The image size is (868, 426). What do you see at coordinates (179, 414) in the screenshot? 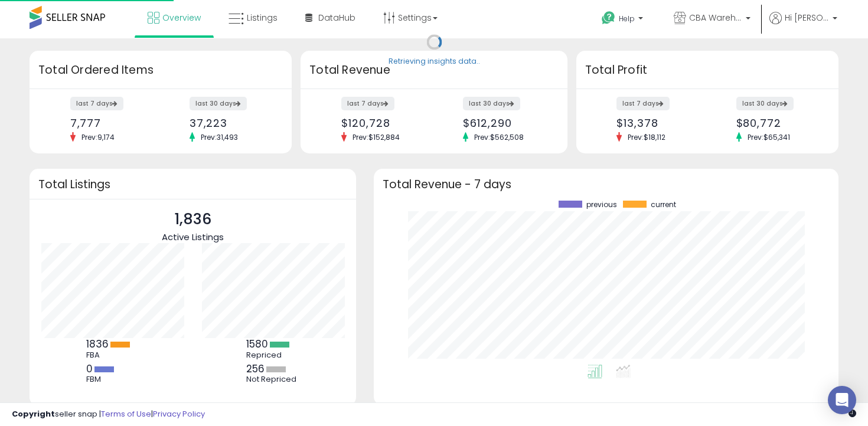
I see `a: Privacy Policy` at bounding box center [179, 414].